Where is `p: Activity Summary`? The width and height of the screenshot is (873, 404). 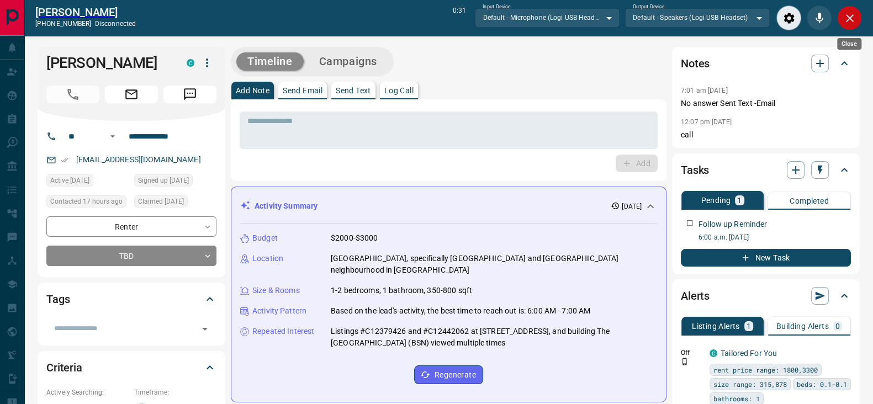 p: Activity Summary is located at coordinates (286, 206).